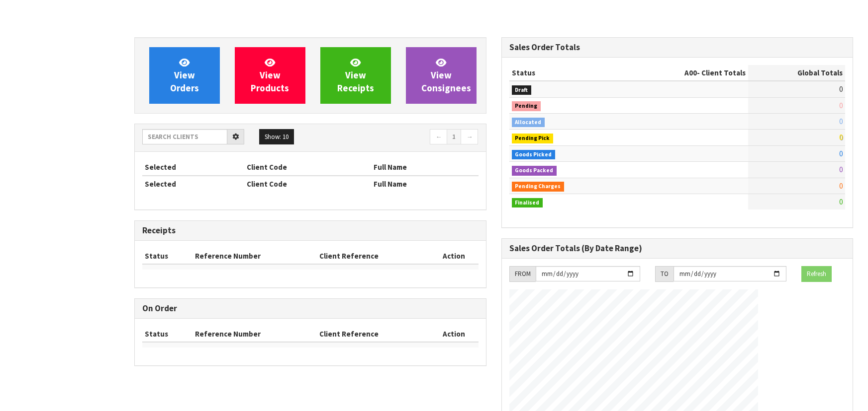 The width and height of the screenshot is (868, 411). Describe the element at coordinates (526, 107) in the screenshot. I see `span: Pending` at that location.